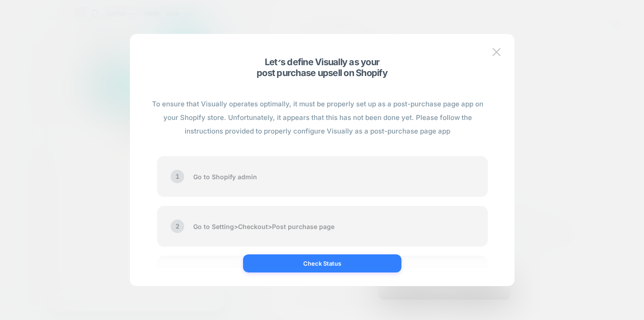  Describe the element at coordinates (318, 118) in the screenshot. I see `span: To ensure that Visually operates optimally, it must be properly set up as a post-purchase page ap...` at that location.